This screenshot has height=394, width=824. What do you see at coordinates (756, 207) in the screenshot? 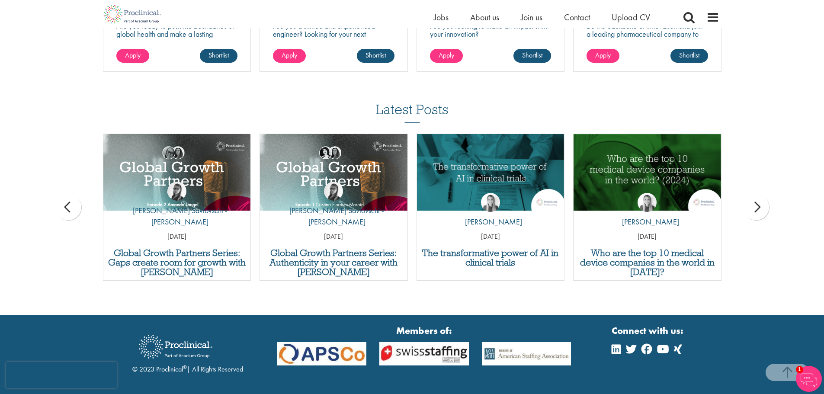
I see `div: next` at bounding box center [756, 207].